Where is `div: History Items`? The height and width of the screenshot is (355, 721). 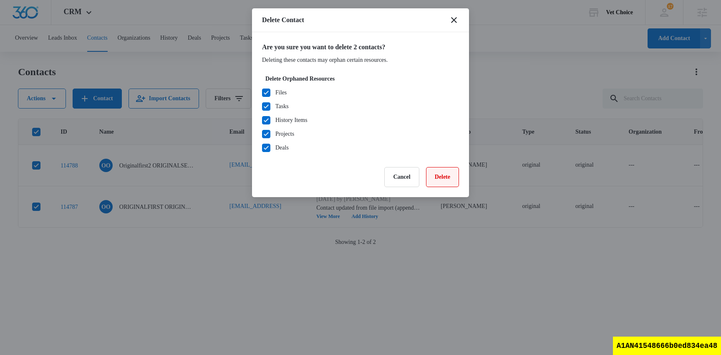
div: History Items is located at coordinates (291, 120).